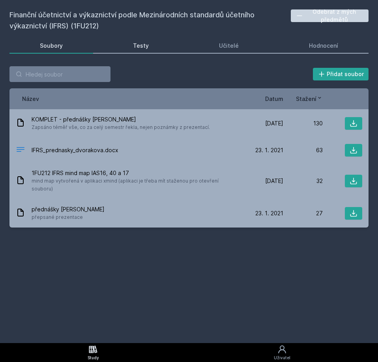 The image size is (378, 362). I want to click on span: Stažení, so click(306, 99).